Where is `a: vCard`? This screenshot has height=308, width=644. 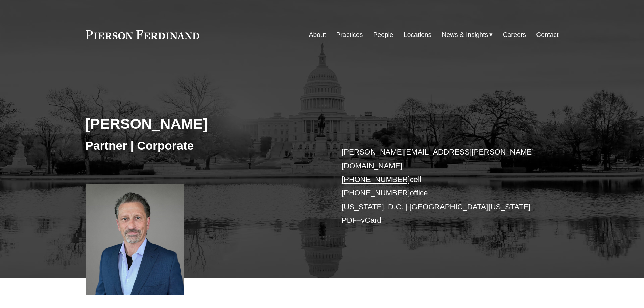
a: vCard is located at coordinates (371, 220).